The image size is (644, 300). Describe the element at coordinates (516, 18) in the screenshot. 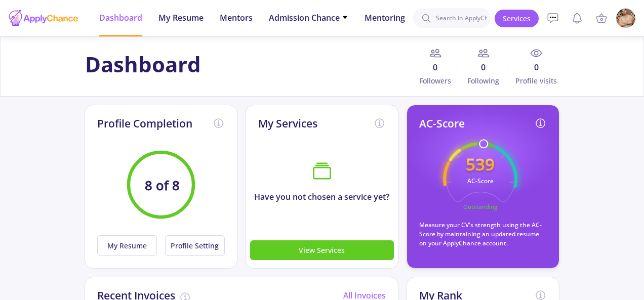

I see `a: Services` at that location.